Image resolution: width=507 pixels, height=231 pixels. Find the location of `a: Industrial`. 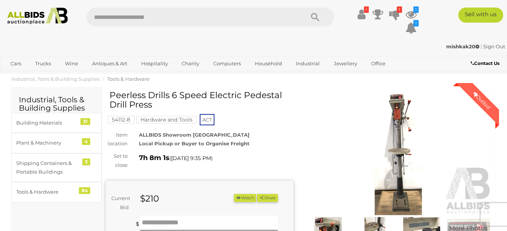

a: Industrial is located at coordinates (308, 63).